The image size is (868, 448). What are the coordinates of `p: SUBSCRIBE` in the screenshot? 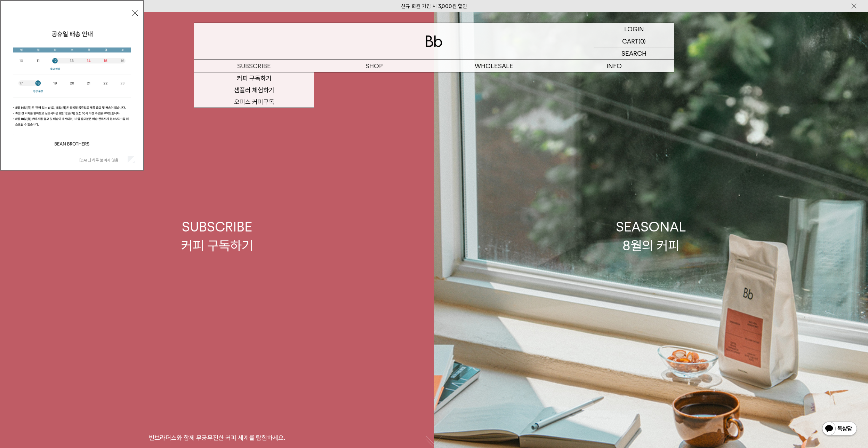 It's located at (254, 65).